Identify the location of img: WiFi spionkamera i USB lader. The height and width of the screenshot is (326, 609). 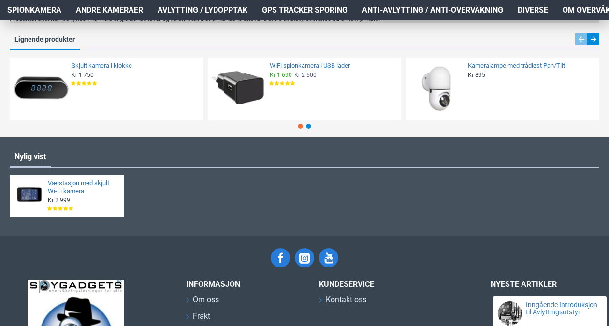
(239, 89).